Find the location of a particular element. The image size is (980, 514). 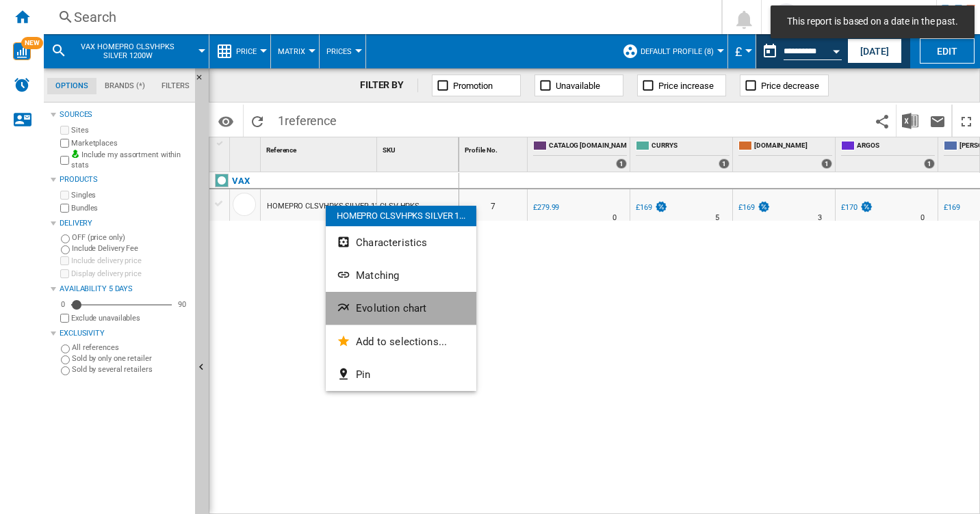

span: Pin is located at coordinates (362, 374).